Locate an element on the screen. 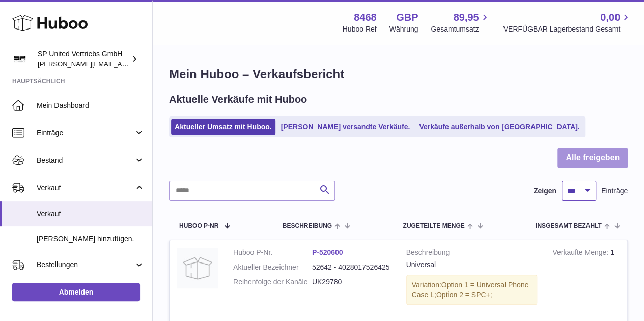 Image resolution: width=644 pixels, height=321 pixels. td: 1 is located at coordinates (586, 279).